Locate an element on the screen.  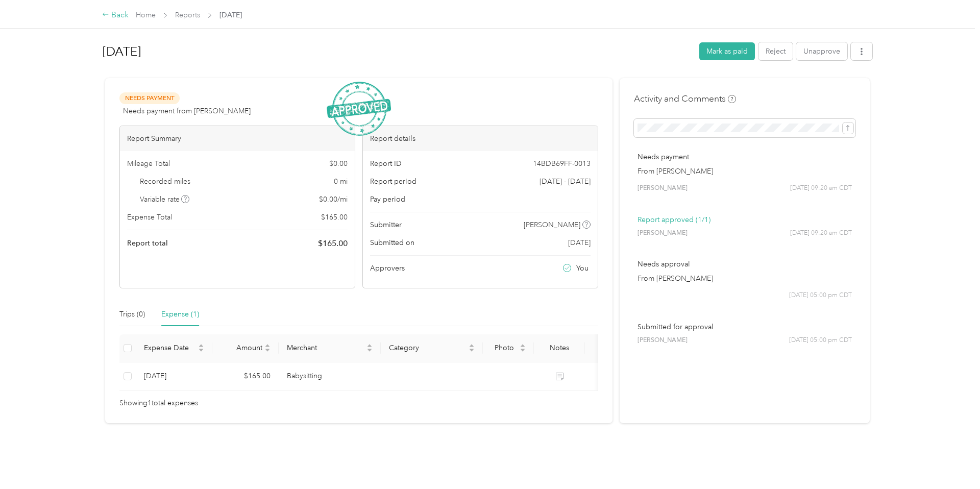
span: Submitted on is located at coordinates (392, 243).